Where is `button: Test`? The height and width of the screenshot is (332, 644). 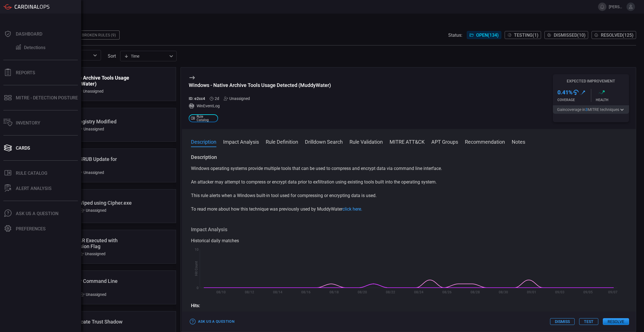
button: Test is located at coordinates (589, 321).